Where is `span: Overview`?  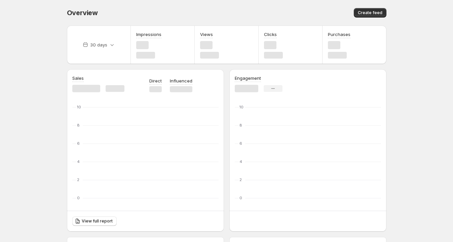
span: Overview is located at coordinates (82, 13).